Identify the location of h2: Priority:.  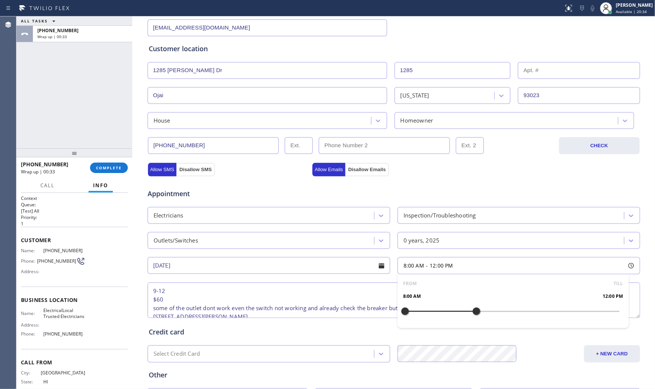
(74, 217).